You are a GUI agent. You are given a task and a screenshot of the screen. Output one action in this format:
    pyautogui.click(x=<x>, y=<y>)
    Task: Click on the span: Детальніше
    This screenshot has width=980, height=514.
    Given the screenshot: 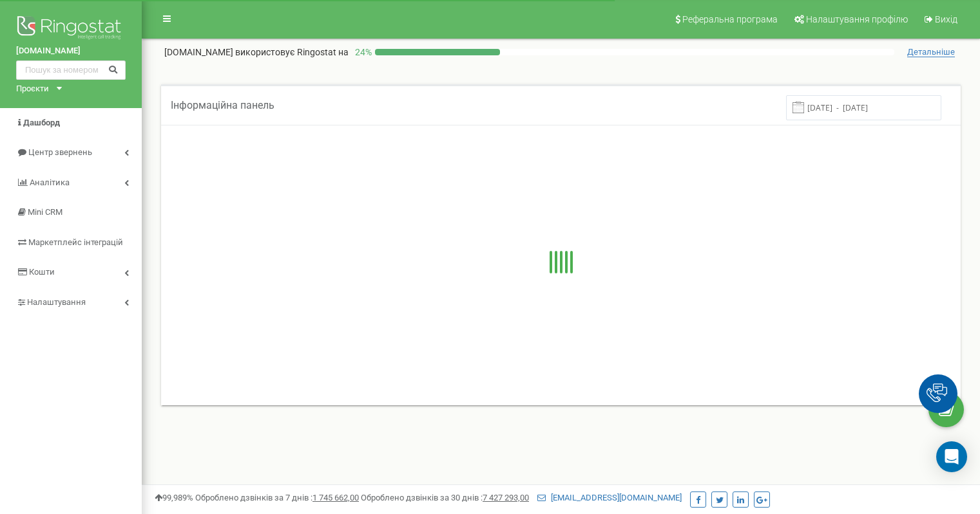 What is the action you would take?
    pyautogui.click(x=930, y=52)
    